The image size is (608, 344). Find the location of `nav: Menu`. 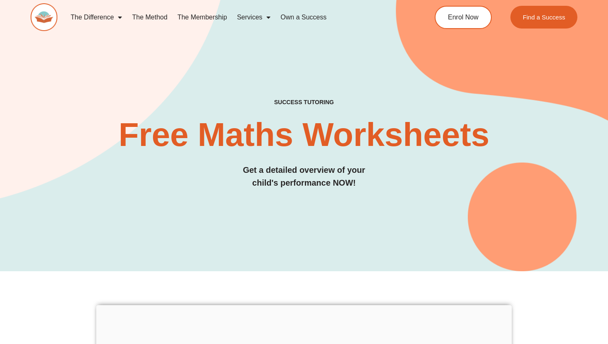

nav: Menu is located at coordinates (235, 17).